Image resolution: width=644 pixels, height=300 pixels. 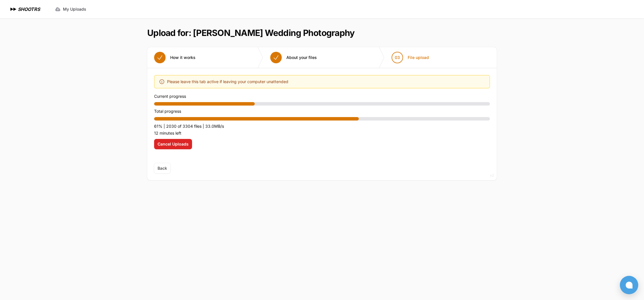 What do you see at coordinates (322, 111) in the screenshot?
I see `p: Total progress` at bounding box center [322, 111].